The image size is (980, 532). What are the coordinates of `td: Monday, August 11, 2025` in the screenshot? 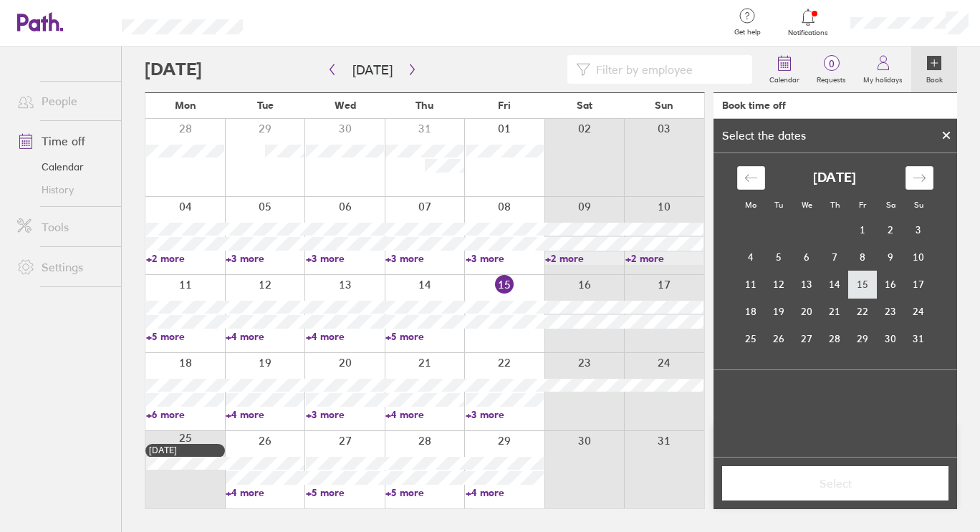 It's located at (751, 285).